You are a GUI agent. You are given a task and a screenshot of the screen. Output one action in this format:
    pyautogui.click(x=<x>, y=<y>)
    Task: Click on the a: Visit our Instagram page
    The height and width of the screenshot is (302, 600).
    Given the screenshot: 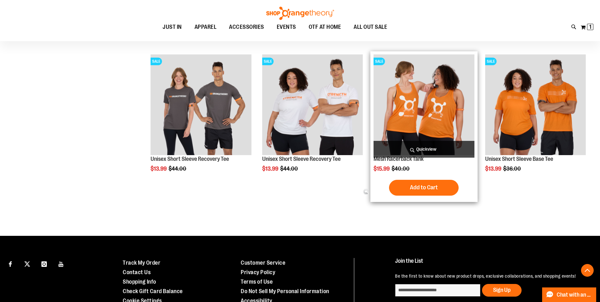 What is the action you would take?
    pyautogui.click(x=44, y=263)
    